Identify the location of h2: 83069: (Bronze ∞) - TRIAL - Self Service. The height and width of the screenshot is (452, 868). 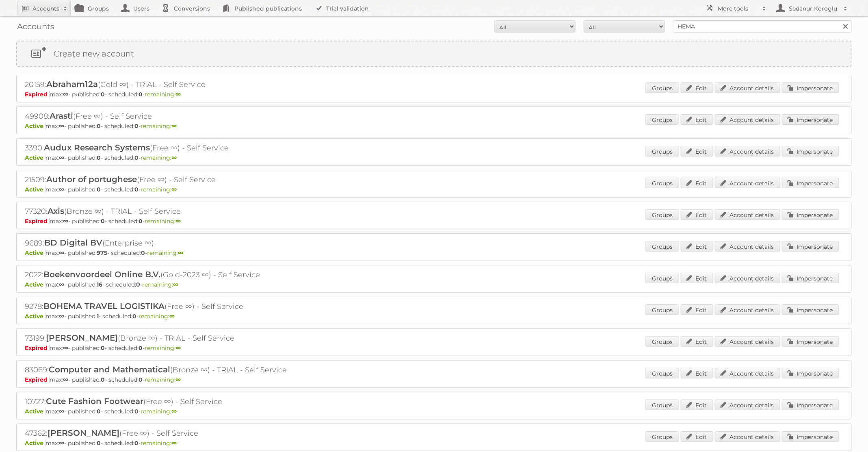
(167, 370).